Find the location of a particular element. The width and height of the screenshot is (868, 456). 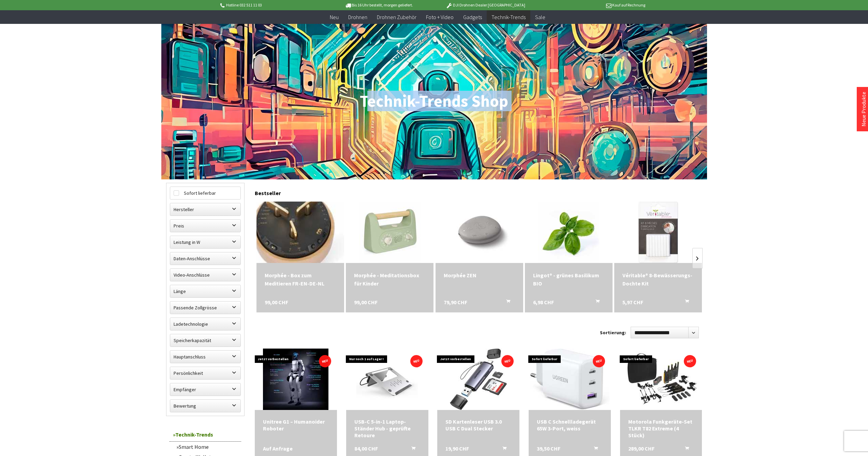

span: 84,00 CHF is located at coordinates (366, 449).